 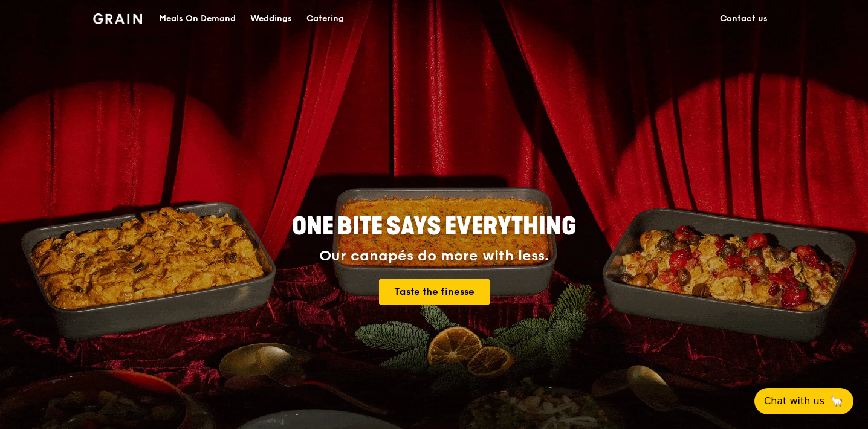 I want to click on span: Chat with us, so click(x=794, y=402).